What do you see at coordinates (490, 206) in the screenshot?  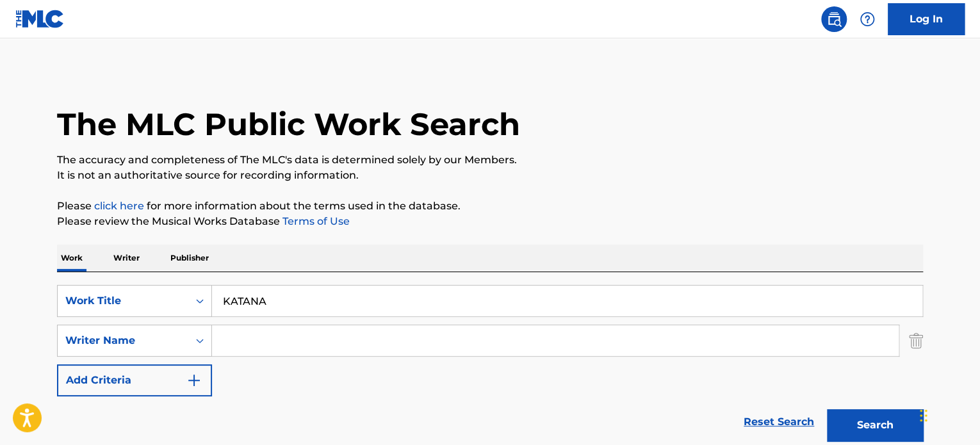 I see `p: Please for more information about the terms used in the database.` at bounding box center [490, 206].